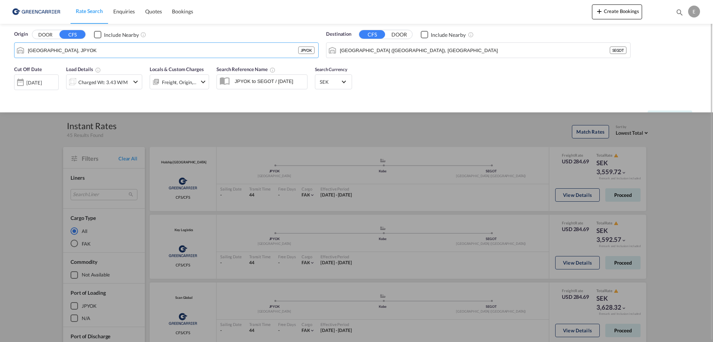  I want to click on span: Rate Search, so click(89, 11).